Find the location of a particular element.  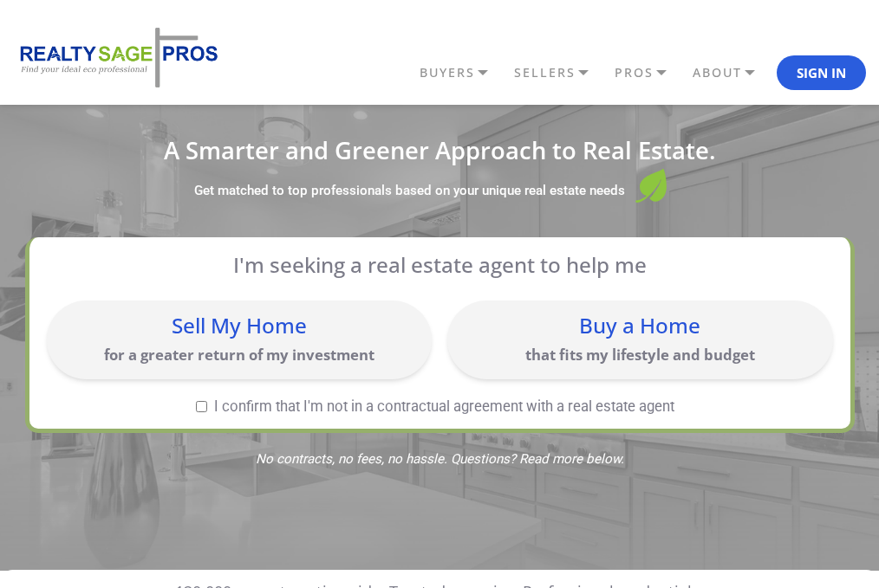

a: BUYERS is located at coordinates (462, 73).